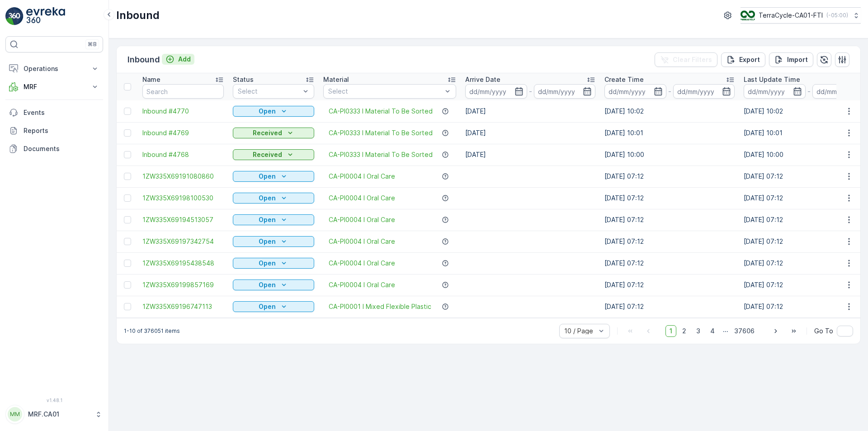  What do you see at coordinates (183, 111) in the screenshot?
I see `a: Inbound #4770` at bounding box center [183, 111].